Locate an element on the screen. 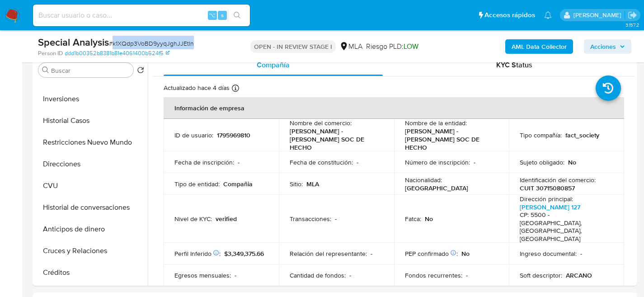  button: Direcciones is located at coordinates (91, 164).